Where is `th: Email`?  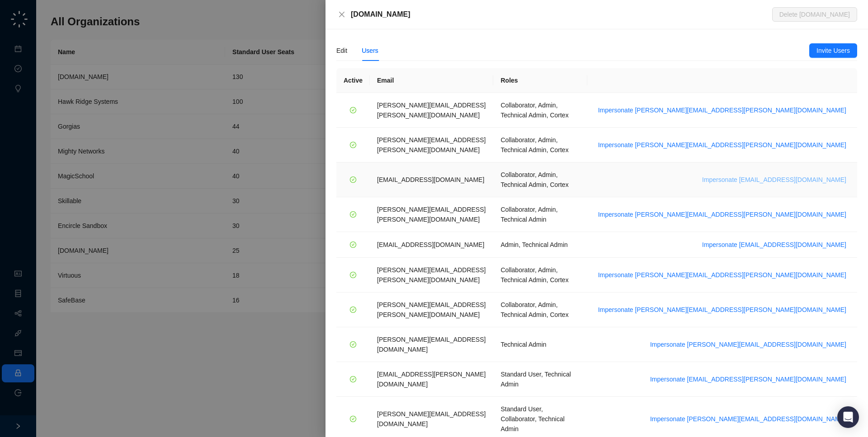
th: Email is located at coordinates (431, 81).